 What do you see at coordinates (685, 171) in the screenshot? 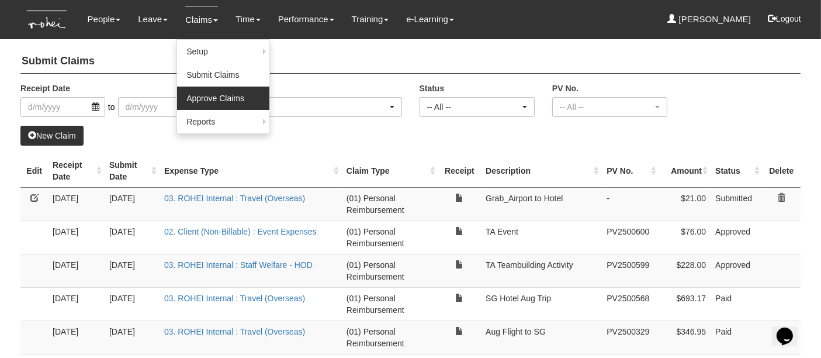
I see `th: Amount : activate to sort column ascending` at bounding box center [685, 171].